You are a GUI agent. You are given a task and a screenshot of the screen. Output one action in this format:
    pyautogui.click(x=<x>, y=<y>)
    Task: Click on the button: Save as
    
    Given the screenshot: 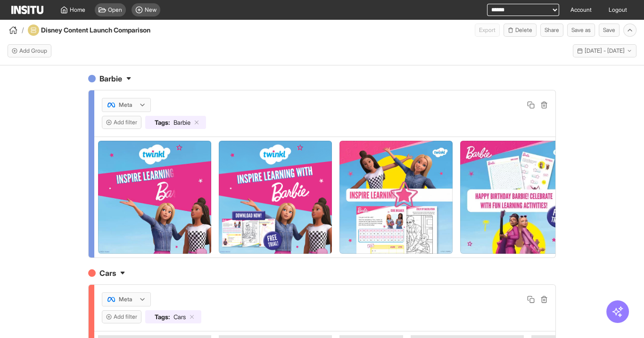 What is the action you would take?
    pyautogui.click(x=581, y=30)
    